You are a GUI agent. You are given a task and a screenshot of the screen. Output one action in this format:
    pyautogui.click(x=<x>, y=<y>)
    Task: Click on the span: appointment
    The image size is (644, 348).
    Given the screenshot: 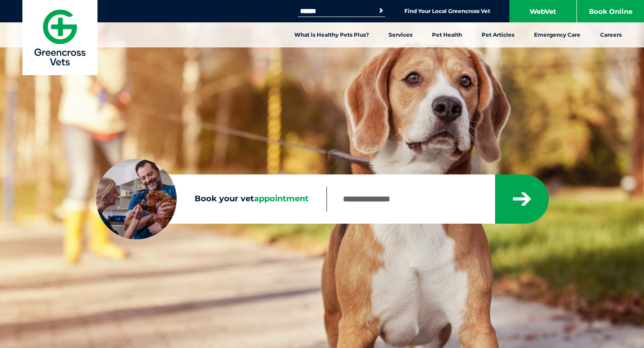 What is the action you would take?
    pyautogui.click(x=281, y=198)
    